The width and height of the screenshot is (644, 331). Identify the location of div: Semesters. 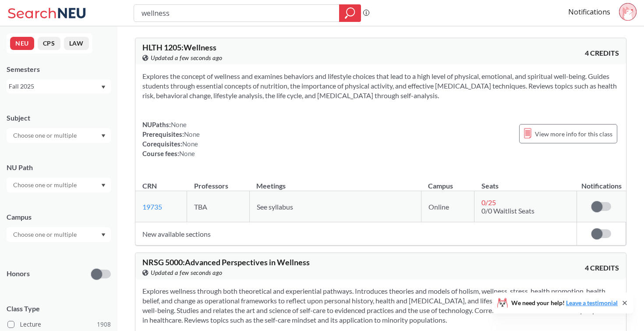
(59, 70).